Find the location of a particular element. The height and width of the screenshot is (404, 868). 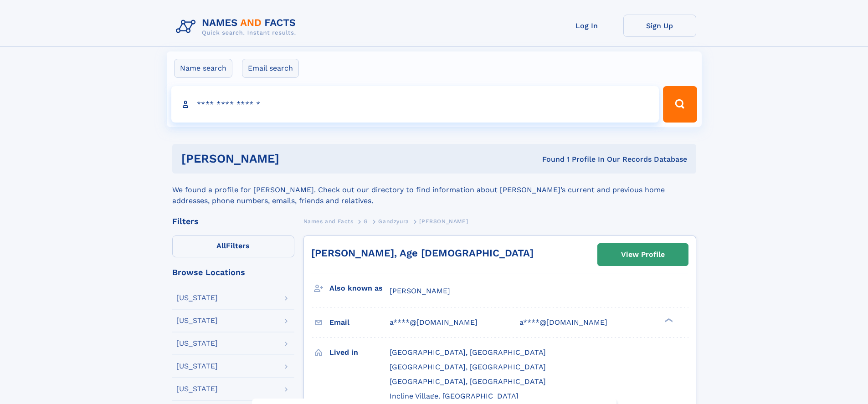

h3: Also known as is located at coordinates (360, 288).